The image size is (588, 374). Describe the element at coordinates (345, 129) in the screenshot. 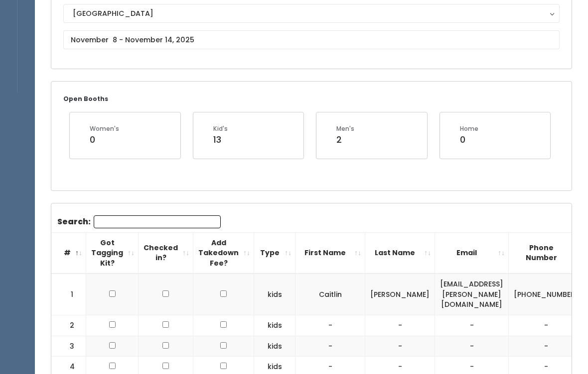

I see `div: Men's` at that location.